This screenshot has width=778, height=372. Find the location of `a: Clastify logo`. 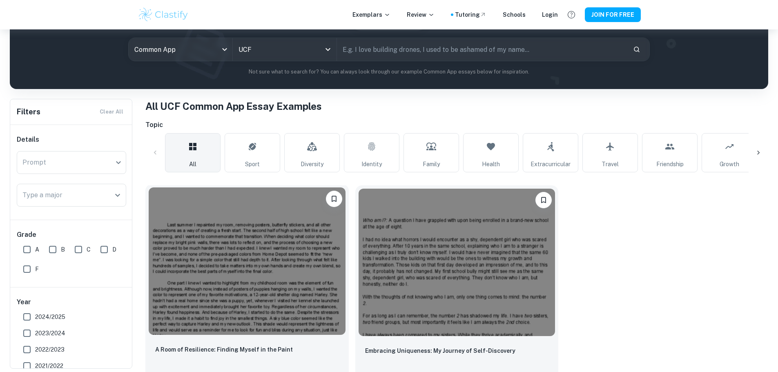

a: Clastify logo is located at coordinates (163, 15).